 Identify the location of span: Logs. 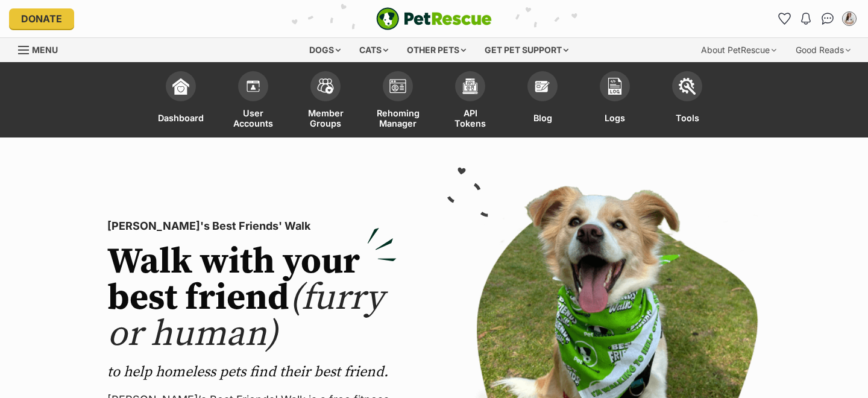
(615, 118).